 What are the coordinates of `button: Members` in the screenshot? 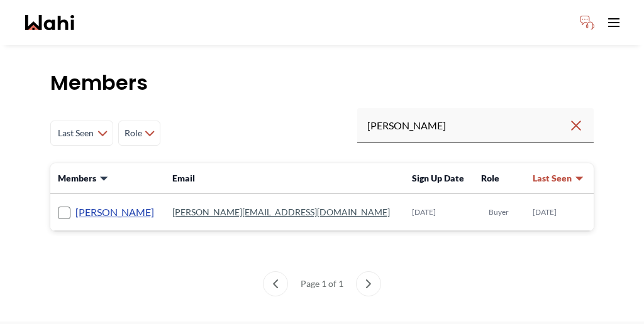 It's located at (83, 179).